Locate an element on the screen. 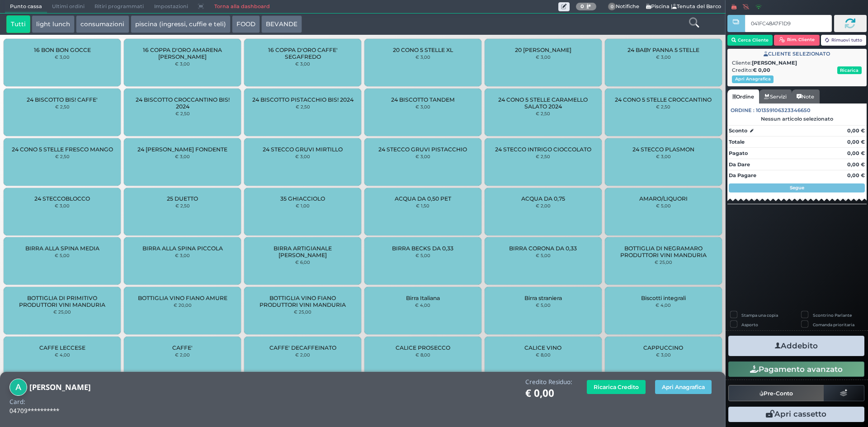  input: Codice Cliente is located at coordinates (788, 24).